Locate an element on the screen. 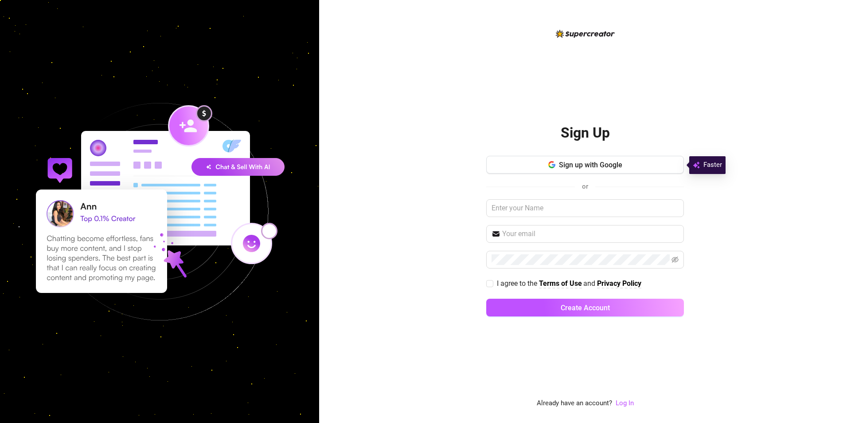 This screenshot has height=423, width=851. button: Sign up with Google is located at coordinates (585, 164).